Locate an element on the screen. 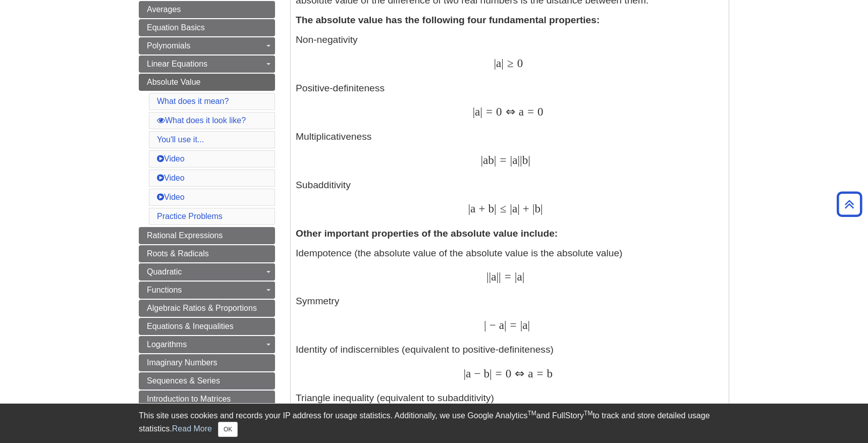 This screenshot has height=443, width=868. span: Rational Expressions is located at coordinates (185, 235).